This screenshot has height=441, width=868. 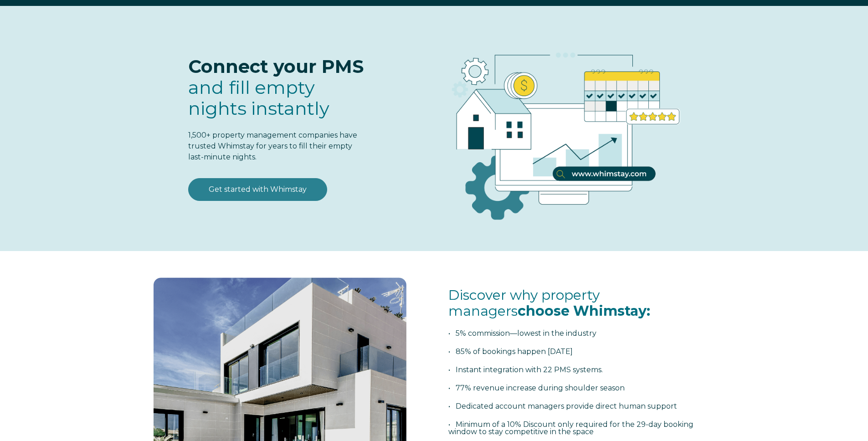 What do you see at coordinates (584, 310) in the screenshot?
I see `span: choose Whimstay:` at bounding box center [584, 310].